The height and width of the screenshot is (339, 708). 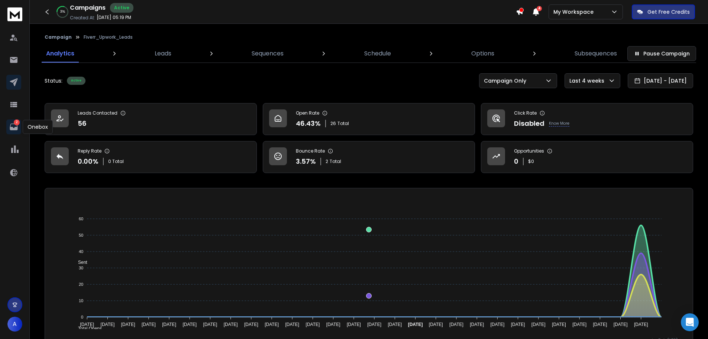 I want to click on img: logo, so click(x=15, y=14).